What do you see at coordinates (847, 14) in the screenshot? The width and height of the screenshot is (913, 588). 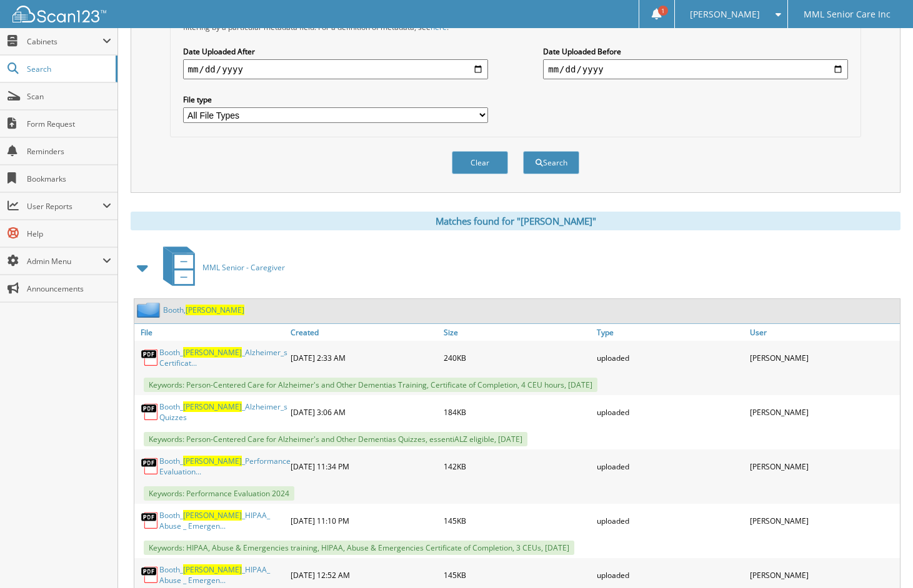 I see `span: MML Senior Care Inc` at bounding box center [847, 14].